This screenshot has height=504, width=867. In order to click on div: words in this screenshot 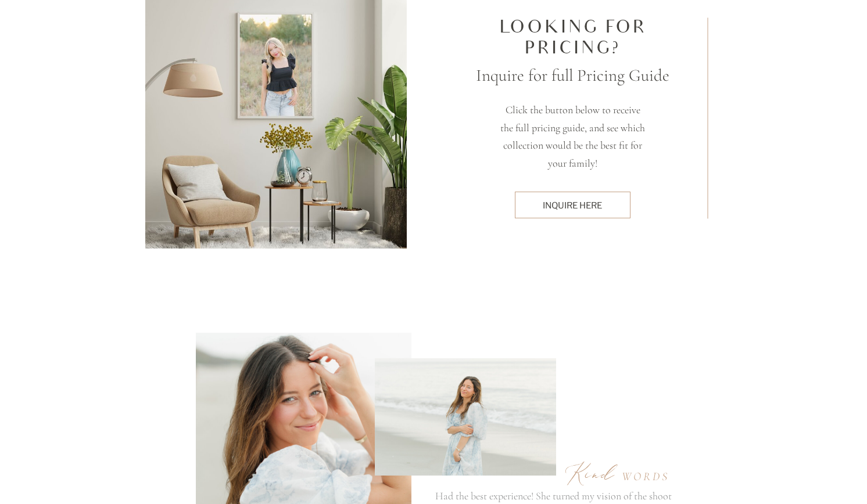, I will do `click(645, 475)`.